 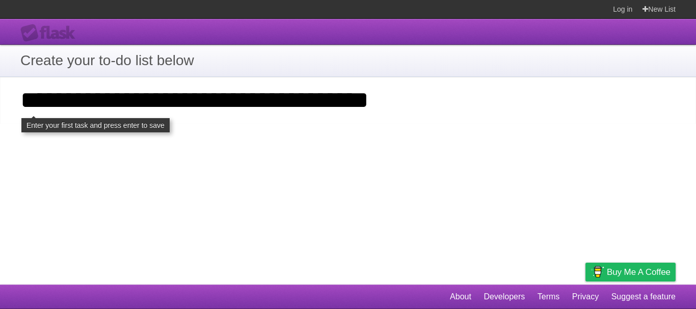 What do you see at coordinates (597, 272) in the screenshot?
I see `img: Buy me a coffee` at bounding box center [597, 272].